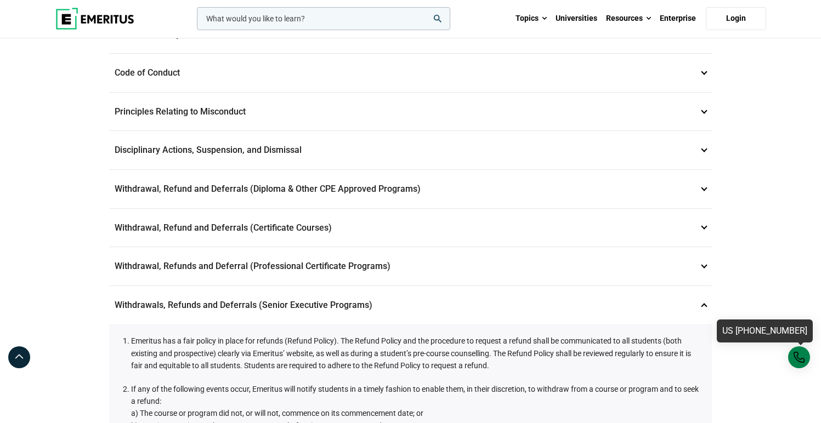 This screenshot has height=423, width=821. Describe the element at coordinates (410, 228) in the screenshot. I see `p: Withdrawal, Refund and Deferrals (Certificate Courses)` at that location.